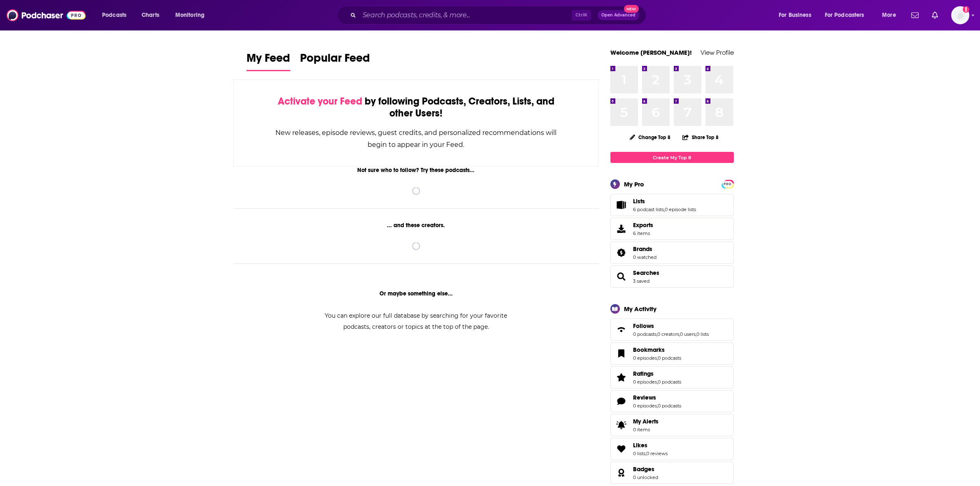  Describe the element at coordinates (582, 15) in the screenshot. I see `span: Ctrl K` at that location.